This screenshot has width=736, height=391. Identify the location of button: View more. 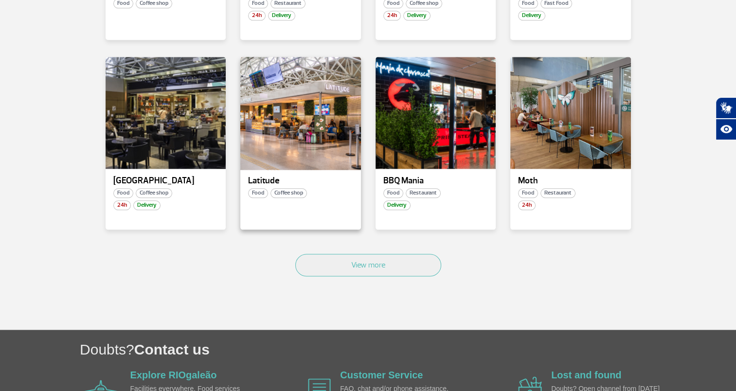
(368, 265).